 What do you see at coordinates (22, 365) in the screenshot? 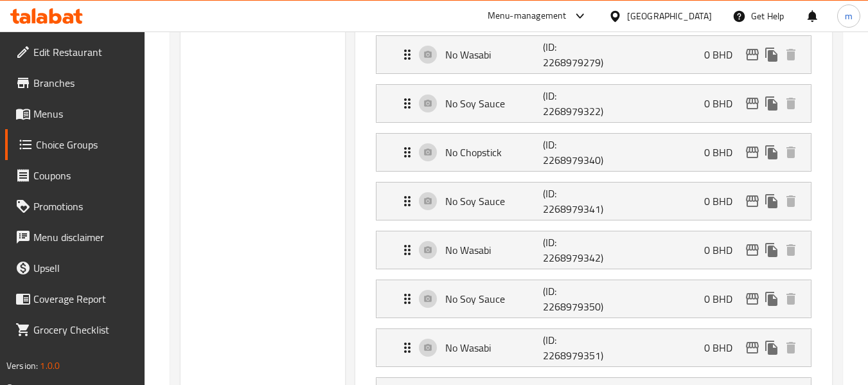
I see `span: Version:` at bounding box center [22, 365].